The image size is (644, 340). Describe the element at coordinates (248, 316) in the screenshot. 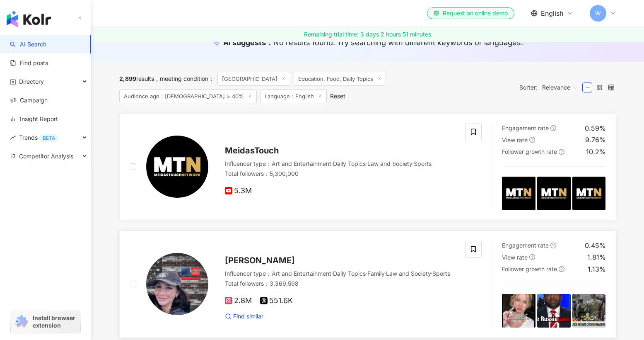

I see `span: Find similar` at that location.